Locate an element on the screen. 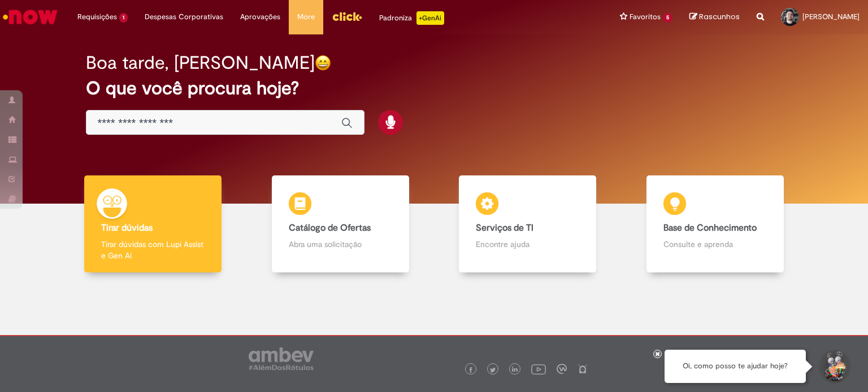 The width and height of the screenshot is (868, 392). p: Consulte e aprenda is located at coordinates (715, 245).